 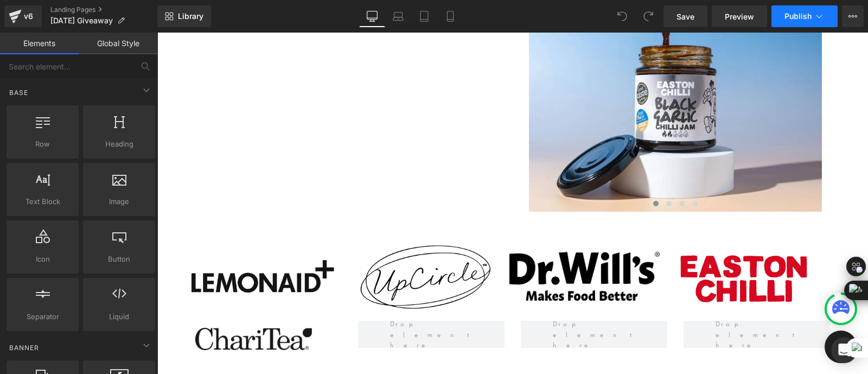 What do you see at coordinates (853, 16) in the screenshot?
I see `button: More` at bounding box center [853, 16].